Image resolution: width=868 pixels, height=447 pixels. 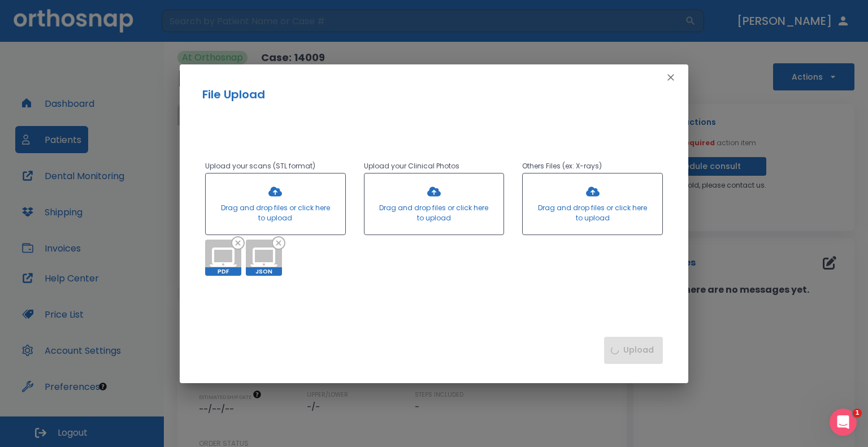 What do you see at coordinates (264, 271) in the screenshot?
I see `span: JSON` at bounding box center [264, 271].